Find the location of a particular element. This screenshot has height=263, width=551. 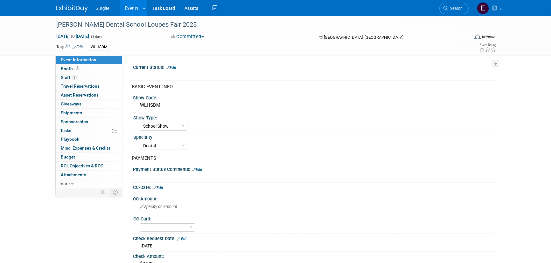

span: Travel Reservations is located at coordinates (80, 86).